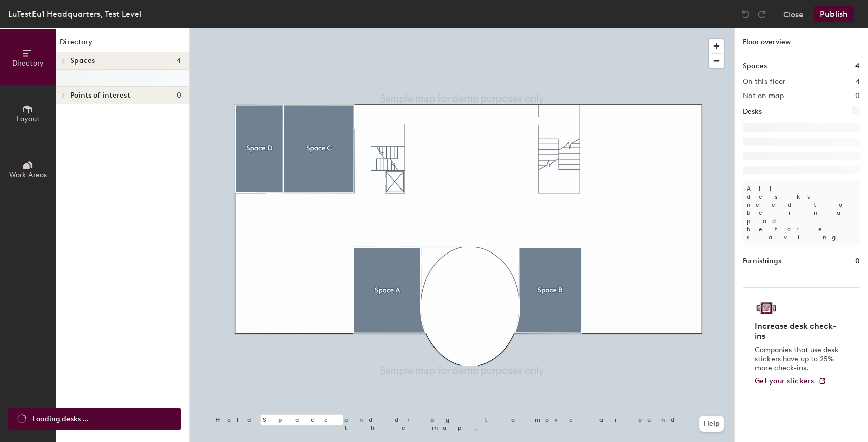  Describe the element at coordinates (784, 380) in the screenshot. I see `span: Get your stickers` at that location.